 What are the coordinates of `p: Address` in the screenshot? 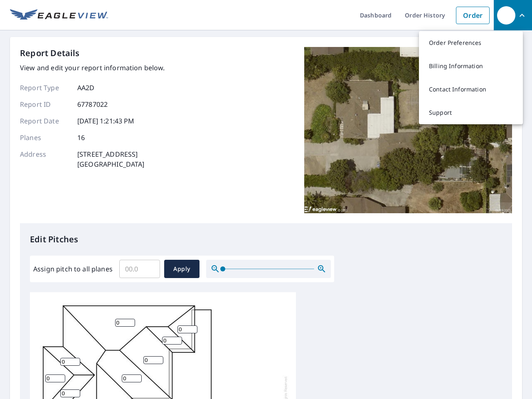 It's located at (45, 159).